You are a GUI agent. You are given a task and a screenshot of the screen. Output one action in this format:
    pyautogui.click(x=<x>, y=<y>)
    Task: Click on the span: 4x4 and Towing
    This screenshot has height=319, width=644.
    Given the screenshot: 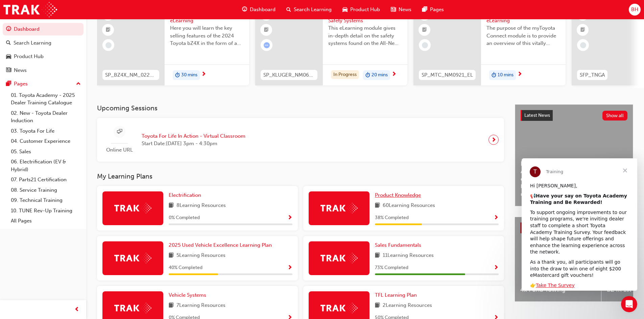 What is the action you would take?
    pyautogui.click(x=558, y=290)
    